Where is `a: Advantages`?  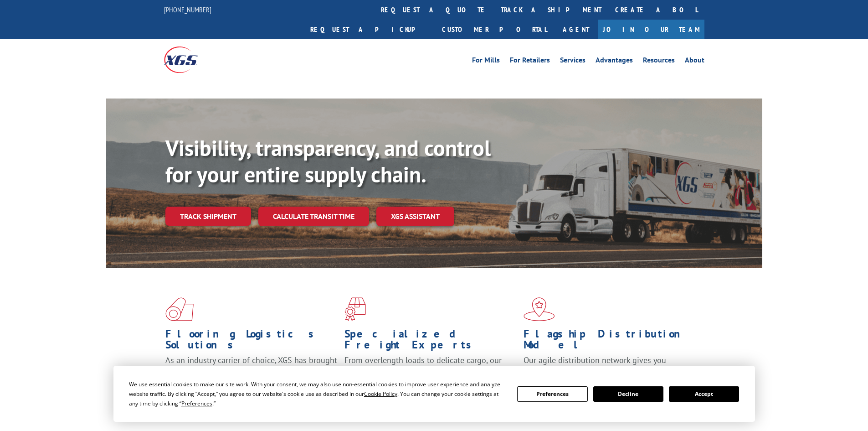
a: Advantages is located at coordinates (614, 61).